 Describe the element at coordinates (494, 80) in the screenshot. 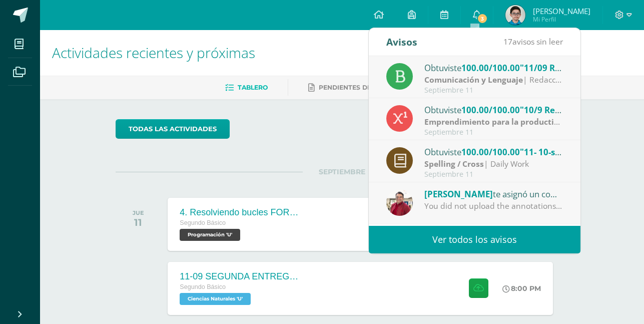

I see `div: | Redacción` at that location.